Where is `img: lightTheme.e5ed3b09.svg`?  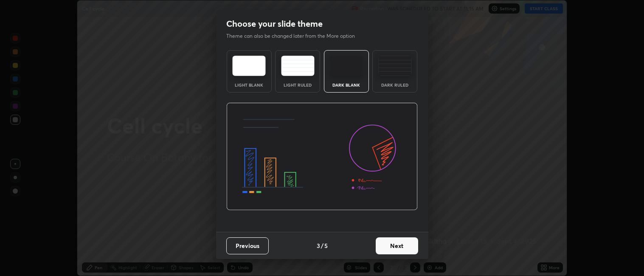
img: lightTheme.e5ed3b09.svg is located at coordinates (249, 66).